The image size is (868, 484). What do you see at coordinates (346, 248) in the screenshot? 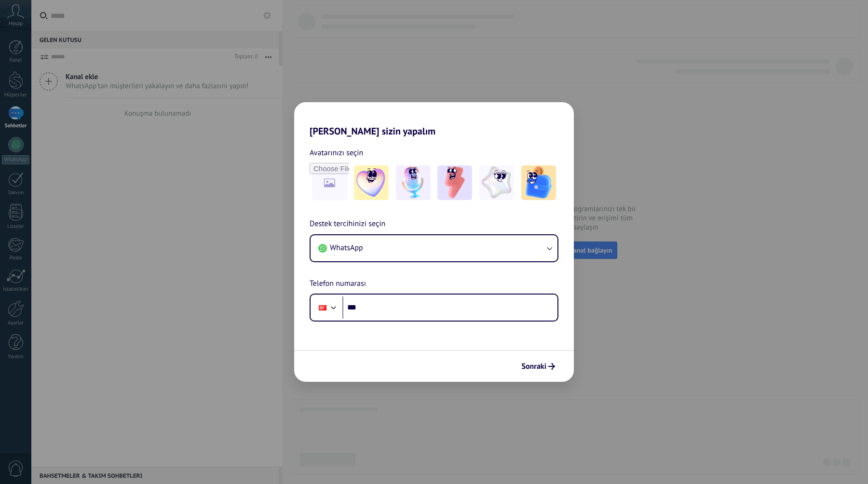
I see `span: WhatsApp` at bounding box center [346, 248].